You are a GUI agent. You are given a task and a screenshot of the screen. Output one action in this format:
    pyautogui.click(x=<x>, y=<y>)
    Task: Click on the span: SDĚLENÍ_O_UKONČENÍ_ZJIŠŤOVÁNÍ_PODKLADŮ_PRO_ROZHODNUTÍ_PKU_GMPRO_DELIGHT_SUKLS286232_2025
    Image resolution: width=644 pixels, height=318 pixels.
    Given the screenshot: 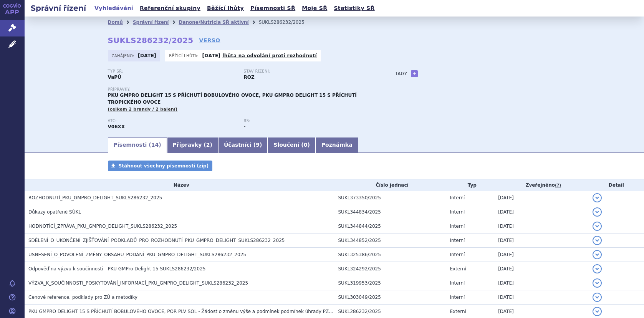 What is the action you would take?
    pyautogui.click(x=156, y=241)
    